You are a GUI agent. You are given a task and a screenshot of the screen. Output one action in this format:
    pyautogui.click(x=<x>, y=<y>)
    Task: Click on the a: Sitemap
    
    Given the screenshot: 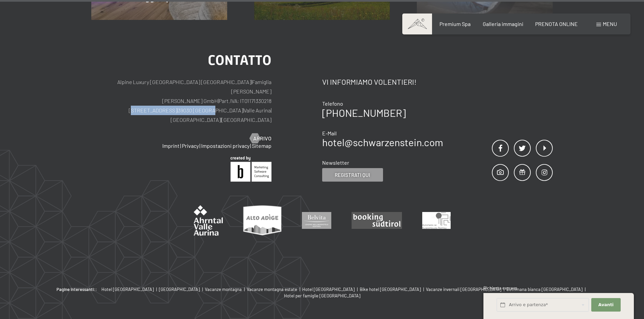 What is the action you would take?
    pyautogui.click(x=262, y=145)
    